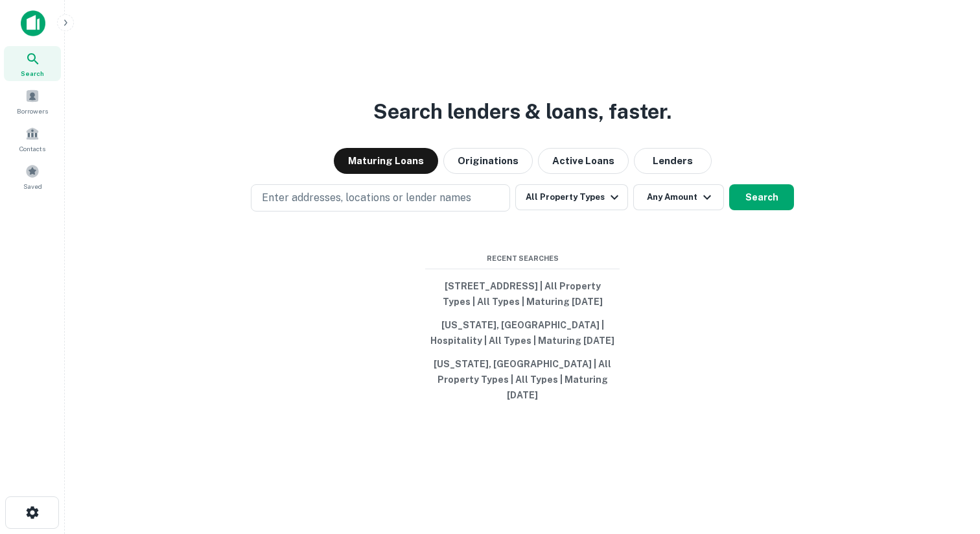 The image size is (980, 534). I want to click on button: Any Amount, so click(678, 197).